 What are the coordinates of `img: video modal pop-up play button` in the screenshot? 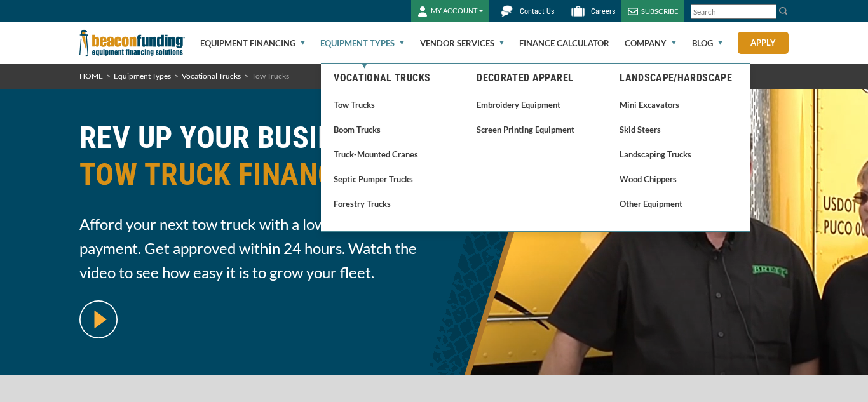 It's located at (99, 320).